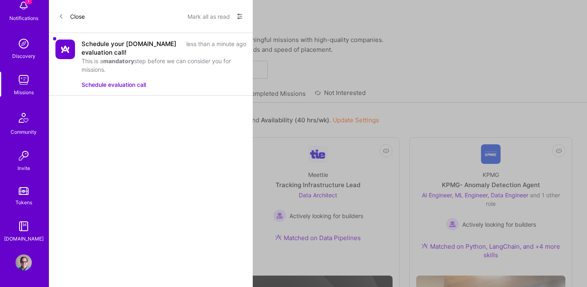  Describe the element at coordinates (24, 263) in the screenshot. I see `a: User Avatar` at that location.